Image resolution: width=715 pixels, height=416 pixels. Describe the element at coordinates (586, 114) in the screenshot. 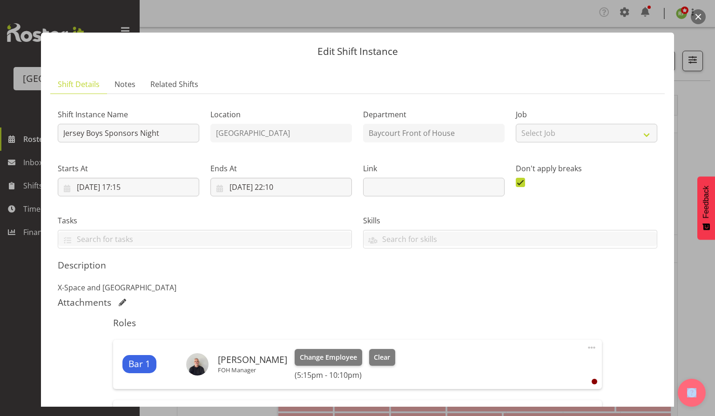

I see `label: Job` at that location.